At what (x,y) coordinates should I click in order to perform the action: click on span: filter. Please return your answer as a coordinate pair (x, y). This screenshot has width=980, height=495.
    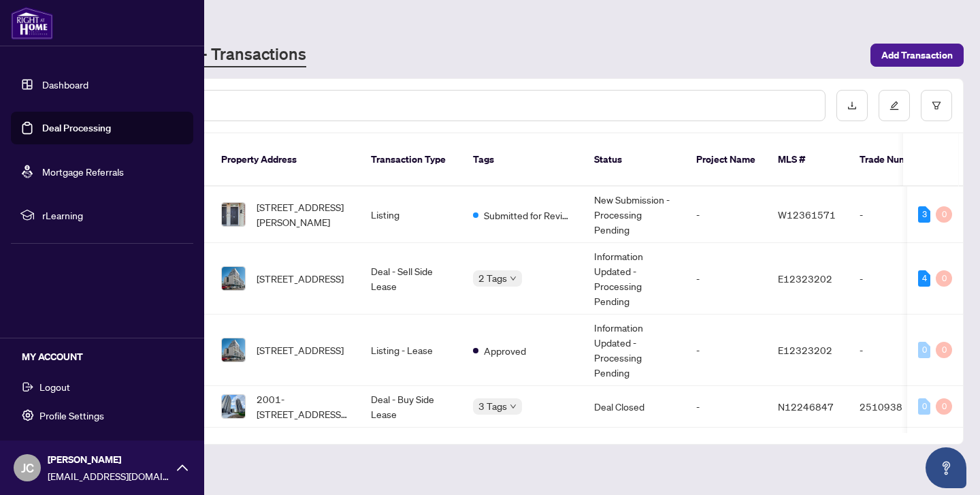
    Looking at the image, I should click on (936, 106).